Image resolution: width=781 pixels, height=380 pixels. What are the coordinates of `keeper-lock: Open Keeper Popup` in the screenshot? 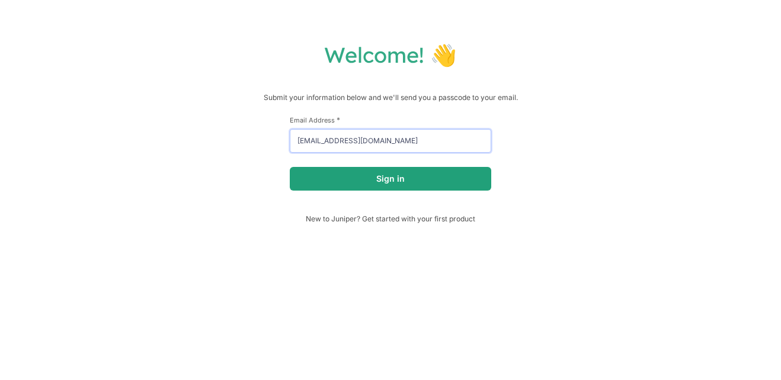 It's located at (477, 141).